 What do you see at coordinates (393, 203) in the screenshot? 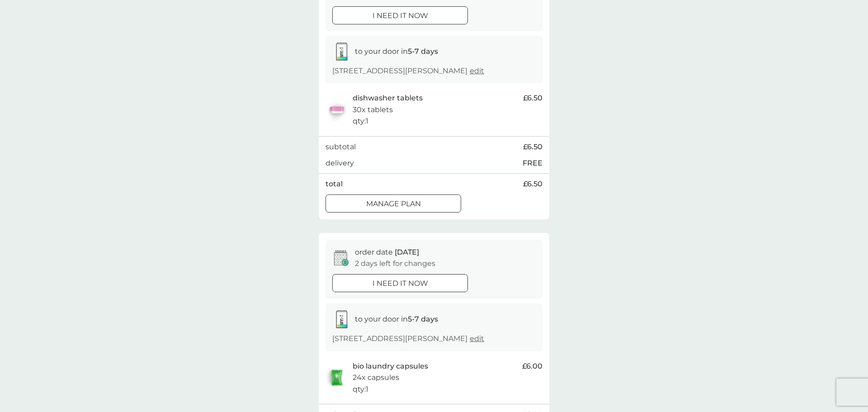
I see `button: Manage plan` at bounding box center [393, 203].